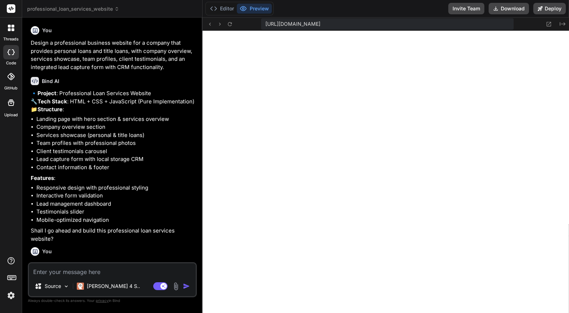  Describe the element at coordinates (66, 286) in the screenshot. I see `img: Pick Models` at that location.